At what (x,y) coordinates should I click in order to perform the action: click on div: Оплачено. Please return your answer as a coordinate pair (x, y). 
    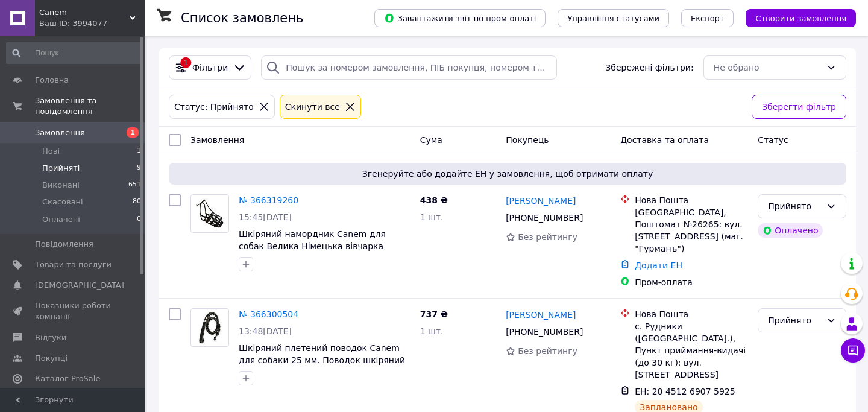
    Looking at the image, I should click on (790, 230).